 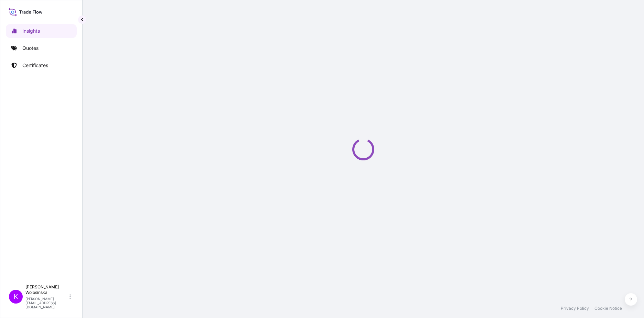 I want to click on p: Quotes, so click(x=30, y=48).